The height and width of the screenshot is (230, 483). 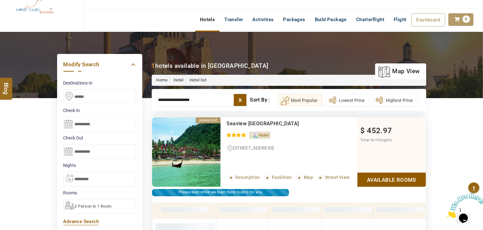 What do you see at coordinates (428, 20) in the screenshot?
I see `span: Dashboard` at bounding box center [428, 20].